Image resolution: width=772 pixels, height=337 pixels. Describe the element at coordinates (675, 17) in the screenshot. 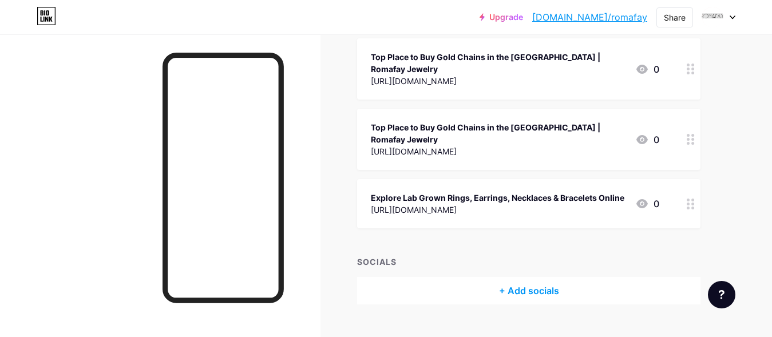

I see `div: Share` at that location.